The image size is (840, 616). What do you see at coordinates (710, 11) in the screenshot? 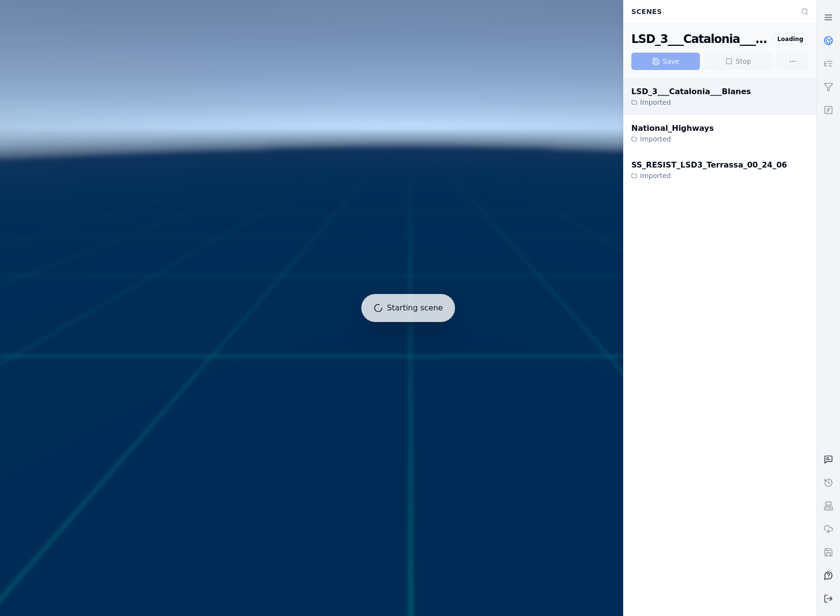
I see `div: Scenes` at bounding box center [710, 11].